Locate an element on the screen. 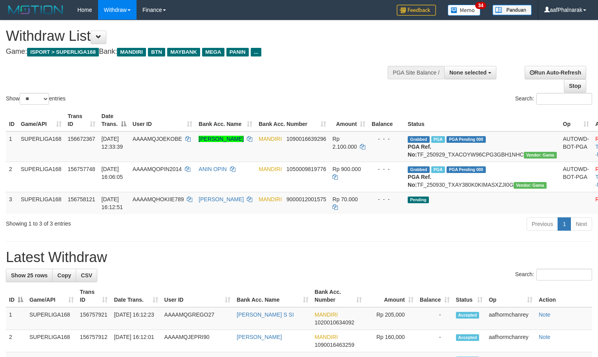 This screenshot has width=598, height=357. h1: Withdraw List is located at coordinates (198, 36).